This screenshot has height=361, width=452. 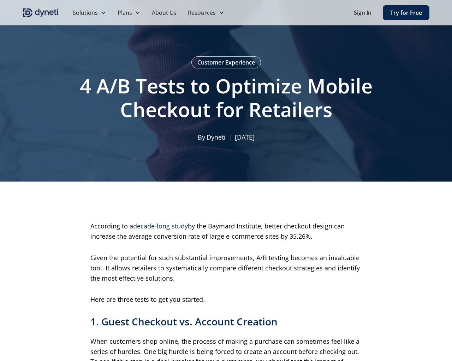 What do you see at coordinates (226, 98) in the screenshot?
I see `h1: 4 A/B Tests to Optimize Mobile Checkout for Retailers` at bounding box center [226, 98].